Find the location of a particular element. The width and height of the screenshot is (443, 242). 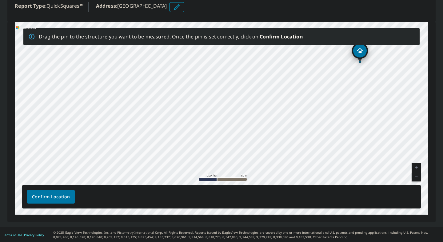

button: Confirm Location is located at coordinates (51, 197).